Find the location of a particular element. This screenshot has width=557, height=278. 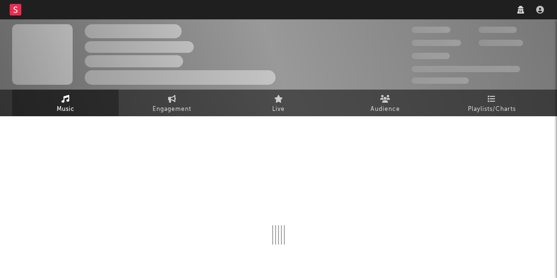

span: Engagement is located at coordinates (172, 110).